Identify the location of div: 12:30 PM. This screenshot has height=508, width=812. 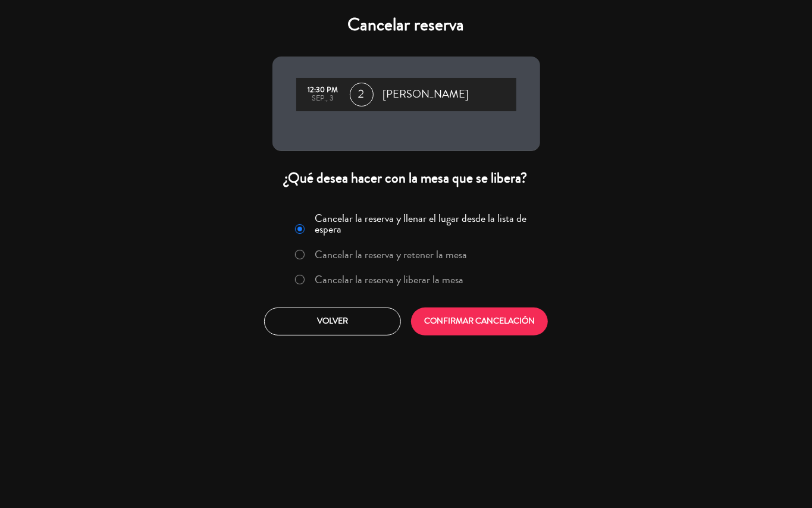
(323, 90).